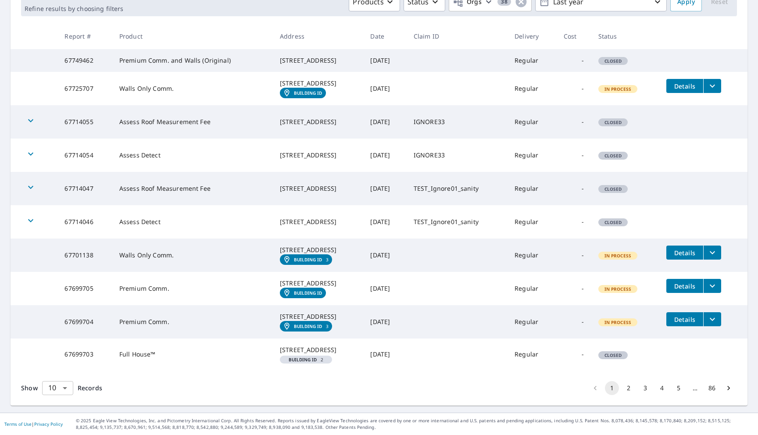 This screenshot has height=435, width=758. I want to click on button: Go to page 4, so click(662, 388).